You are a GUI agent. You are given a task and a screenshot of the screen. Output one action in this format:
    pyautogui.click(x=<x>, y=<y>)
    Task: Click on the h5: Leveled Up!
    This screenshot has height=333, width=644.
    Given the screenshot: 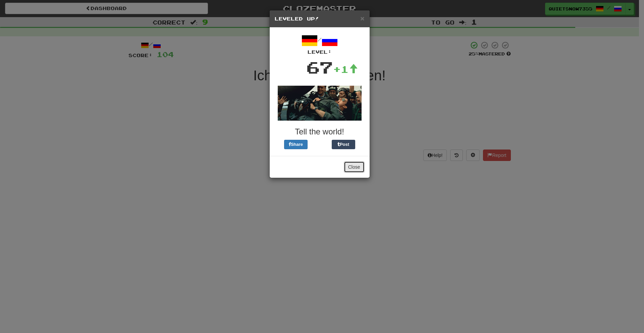 What is the action you would take?
    pyautogui.click(x=320, y=19)
    